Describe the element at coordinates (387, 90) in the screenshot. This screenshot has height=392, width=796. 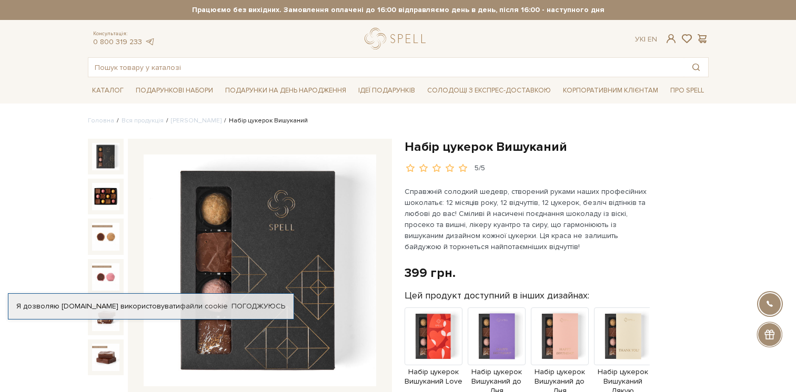
I see `a: Ідеї подарунків` at that location.